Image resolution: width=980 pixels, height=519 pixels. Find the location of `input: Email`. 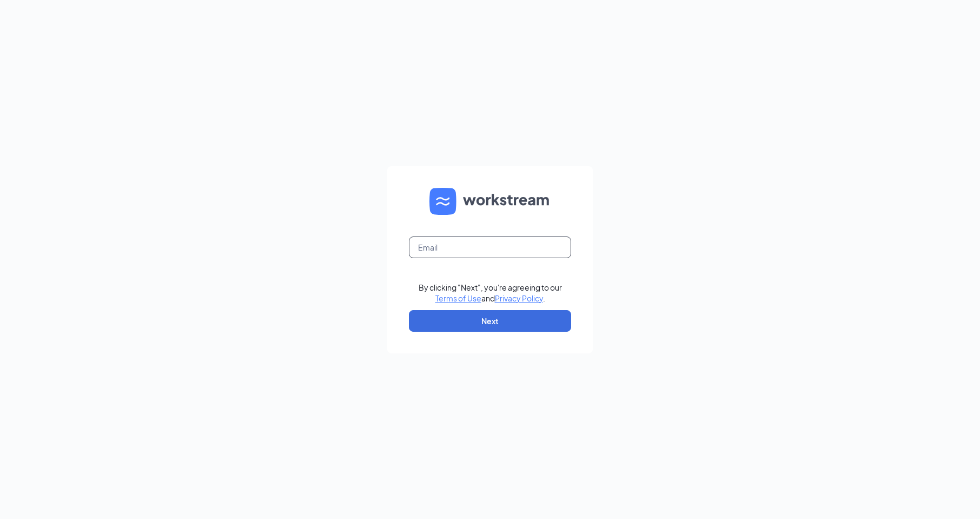

input: Email is located at coordinates (490, 247).